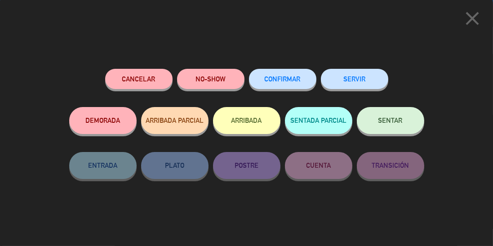 The width and height of the screenshot is (493, 246). I want to click on span: ARRIBADA PARCIAL, so click(174, 120).